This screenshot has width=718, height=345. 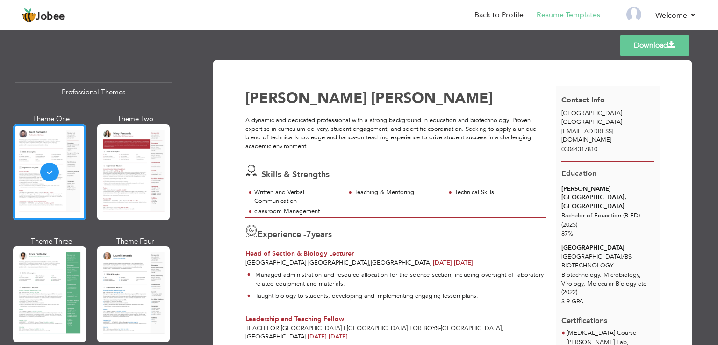 What do you see at coordinates (569, 15) in the screenshot?
I see `a: Resume Templates` at bounding box center [569, 15].